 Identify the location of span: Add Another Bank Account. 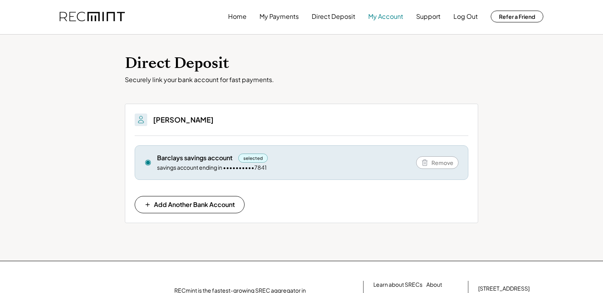
(194, 204).